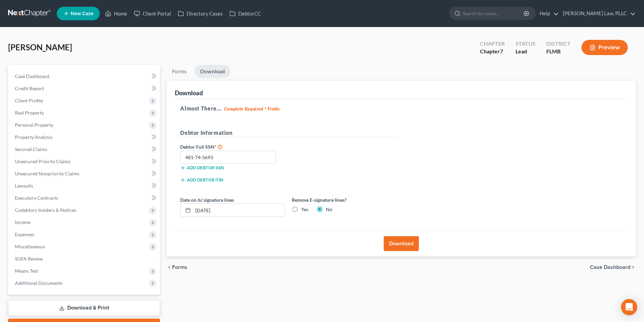 This screenshot has width=644, height=322. I want to click on span: Personal Property, so click(34, 125).